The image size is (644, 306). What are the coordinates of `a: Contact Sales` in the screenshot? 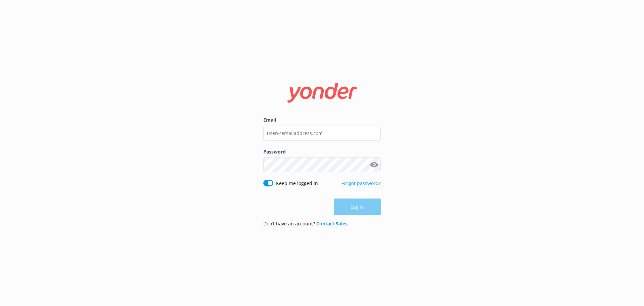 It's located at (332, 223).